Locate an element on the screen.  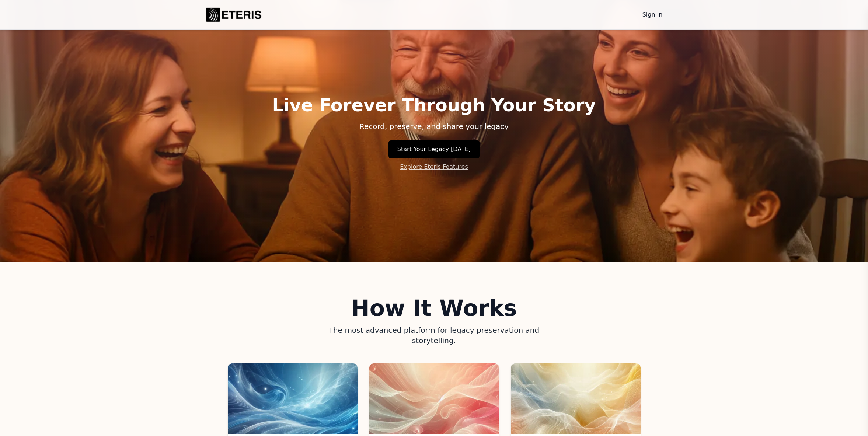
p: Record, preserve, and share your legacy is located at coordinates (434, 126).